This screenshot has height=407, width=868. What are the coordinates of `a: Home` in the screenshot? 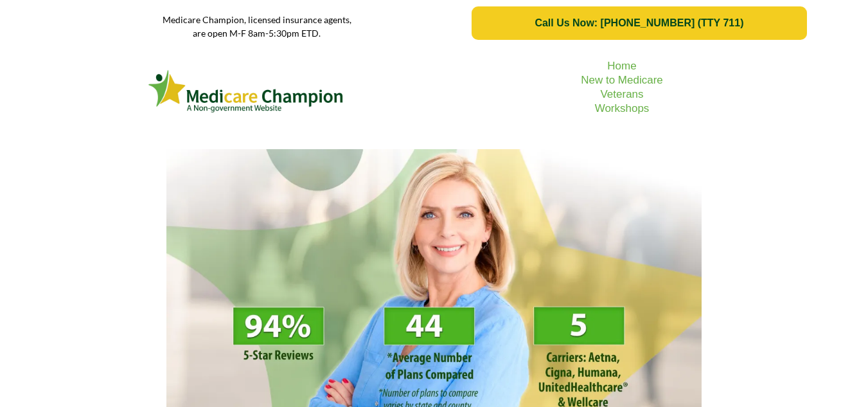 It's located at (621, 65).